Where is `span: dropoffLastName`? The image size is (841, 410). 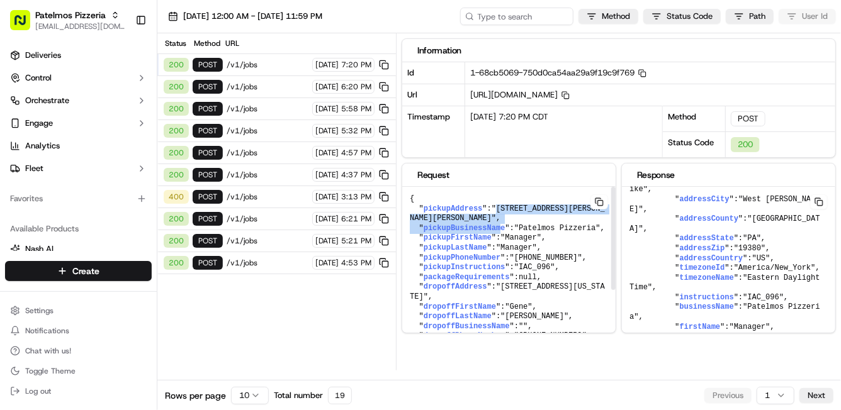 span: dropoffLastName is located at coordinates (458, 317).